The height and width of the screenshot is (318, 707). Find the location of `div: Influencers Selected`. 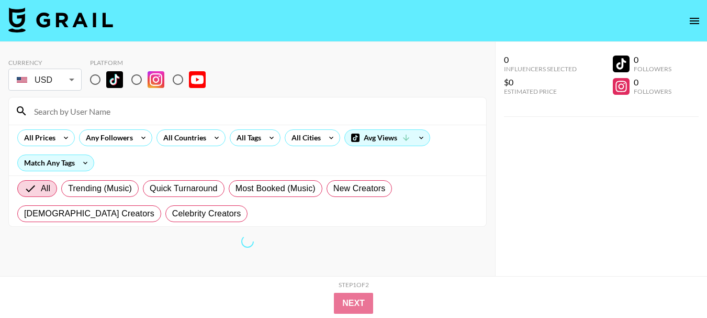

div: Influencers Selected is located at coordinates (540, 69).